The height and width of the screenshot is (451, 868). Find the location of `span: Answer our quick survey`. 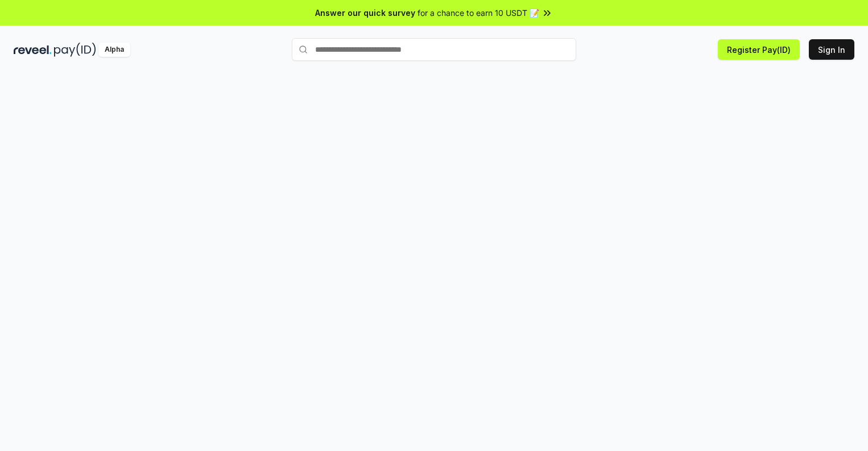

span: Answer our quick survey is located at coordinates (365, 12).